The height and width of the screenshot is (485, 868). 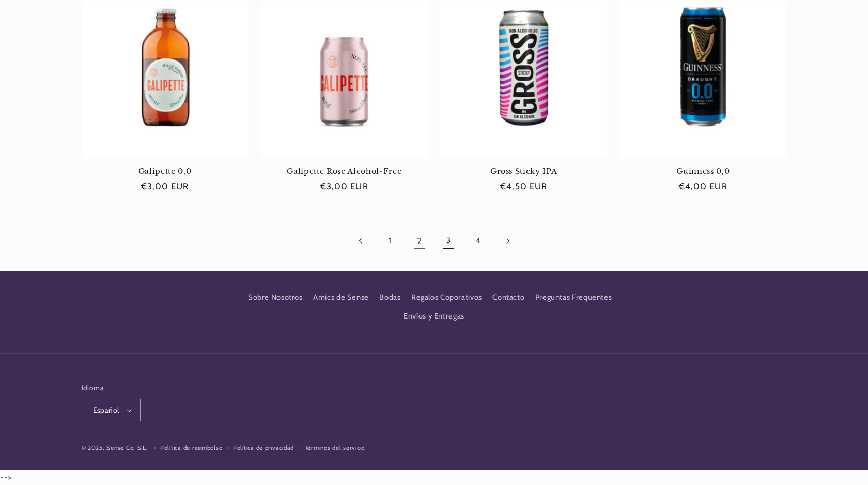 What do you see at coordinates (264, 447) in the screenshot?
I see `a: Política de privacidad` at bounding box center [264, 447].